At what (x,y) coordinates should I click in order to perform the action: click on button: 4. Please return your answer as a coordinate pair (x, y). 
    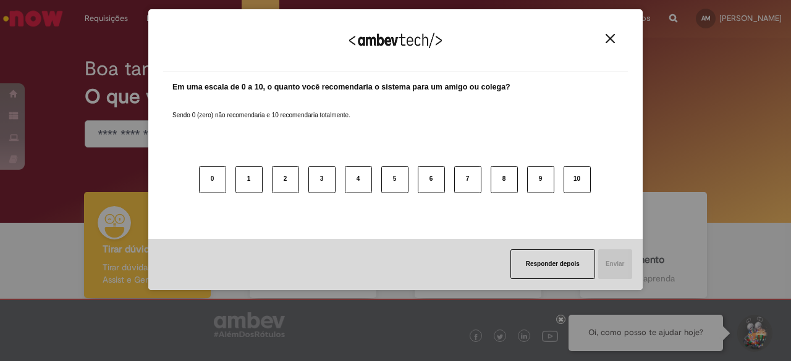
    Looking at the image, I should click on (358, 180).